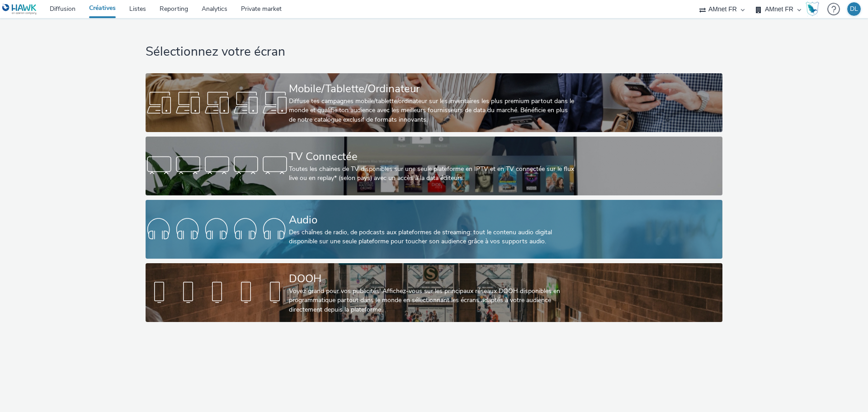 This screenshot has width=868, height=412. What do you see at coordinates (432, 157) in the screenshot?
I see `div: TV Connectée` at bounding box center [432, 157].